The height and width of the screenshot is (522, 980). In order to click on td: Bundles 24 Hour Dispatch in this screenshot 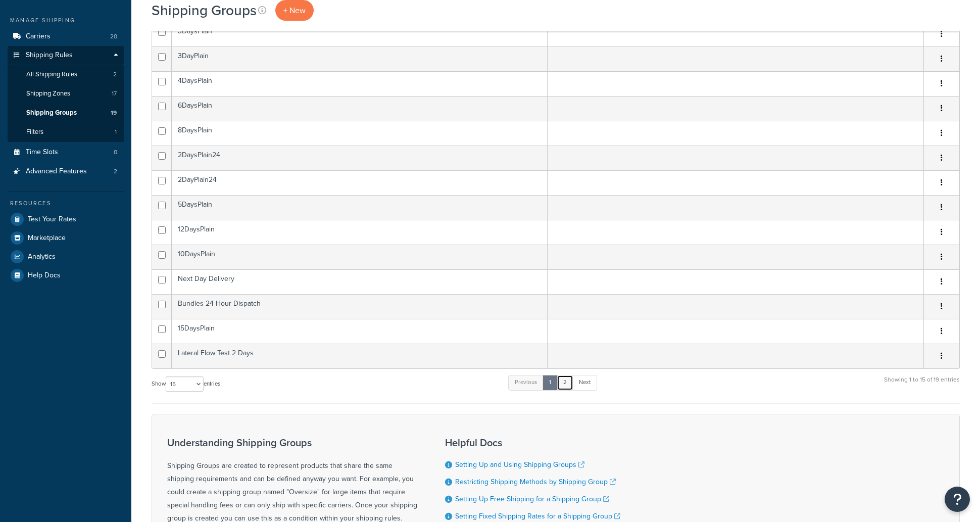, I will do `click(360, 306)`.